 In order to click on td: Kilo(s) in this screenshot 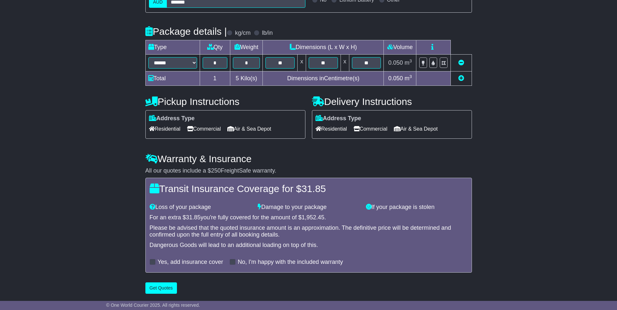, I will do `click(246, 79)`.